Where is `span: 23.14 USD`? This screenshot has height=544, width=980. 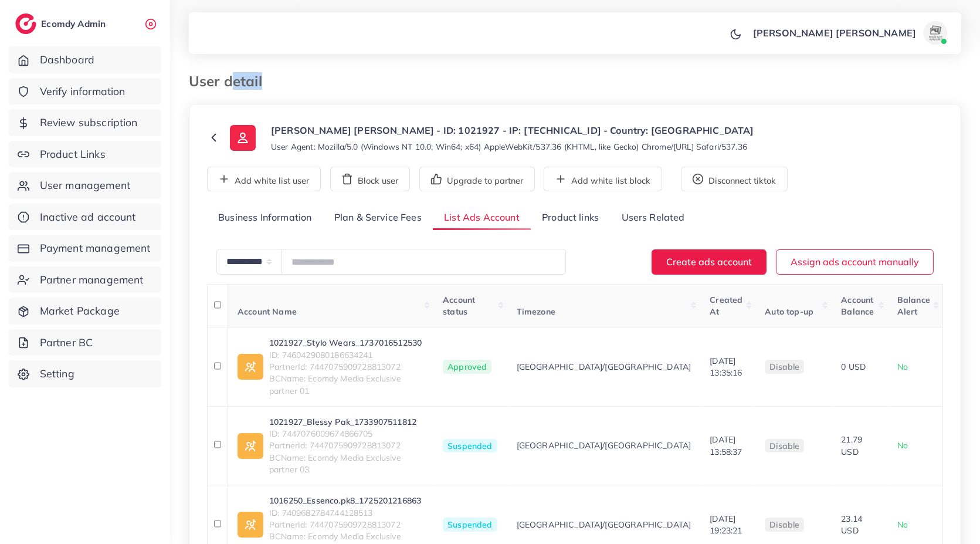
span: 23.14 USD is located at coordinates (851, 525).